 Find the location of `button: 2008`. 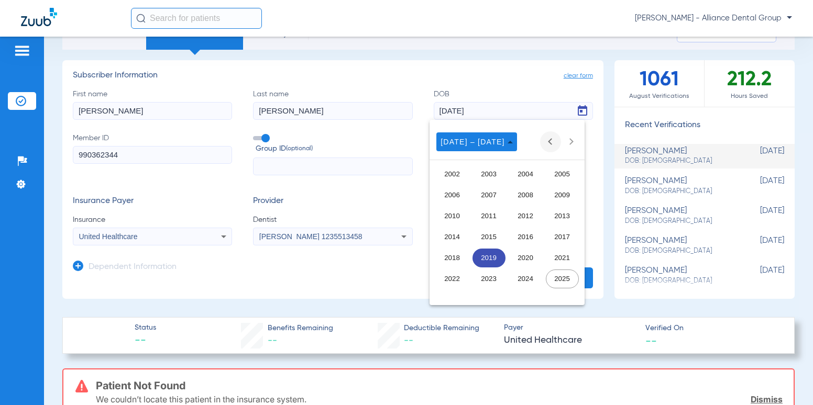

button: 2008 is located at coordinates (525, 195).